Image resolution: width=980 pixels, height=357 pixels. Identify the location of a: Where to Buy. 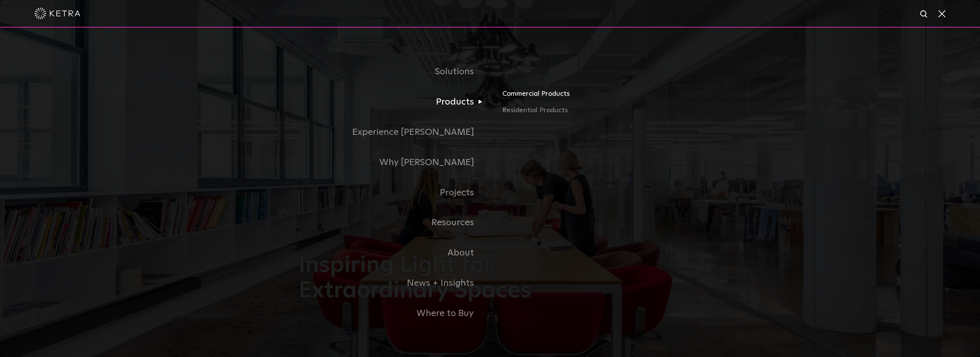
(394, 314).